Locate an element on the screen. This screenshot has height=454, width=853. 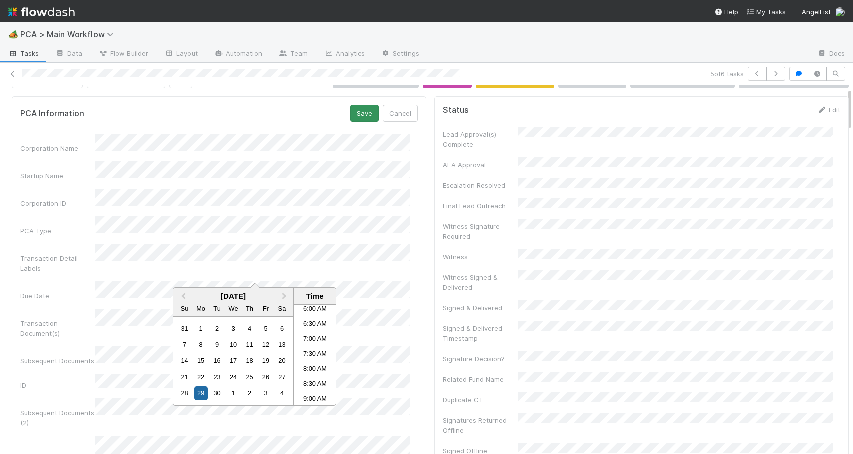
a: Settings is located at coordinates (400, 54).